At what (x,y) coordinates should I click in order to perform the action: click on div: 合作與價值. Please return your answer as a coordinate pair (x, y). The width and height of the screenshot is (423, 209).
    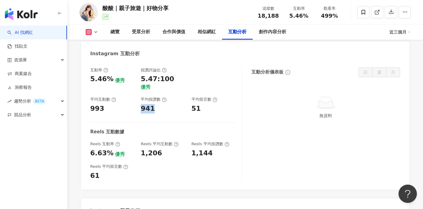
    Looking at the image, I should click on (174, 32).